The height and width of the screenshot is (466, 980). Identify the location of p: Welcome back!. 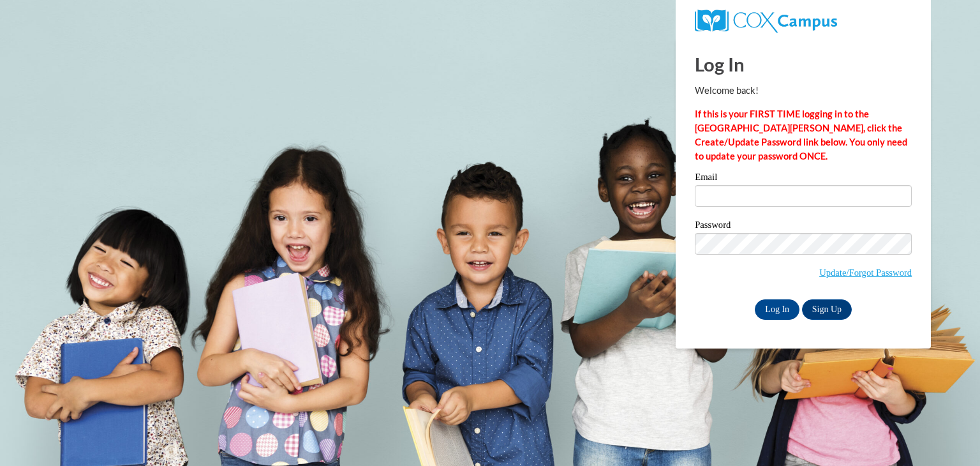
(803, 91).